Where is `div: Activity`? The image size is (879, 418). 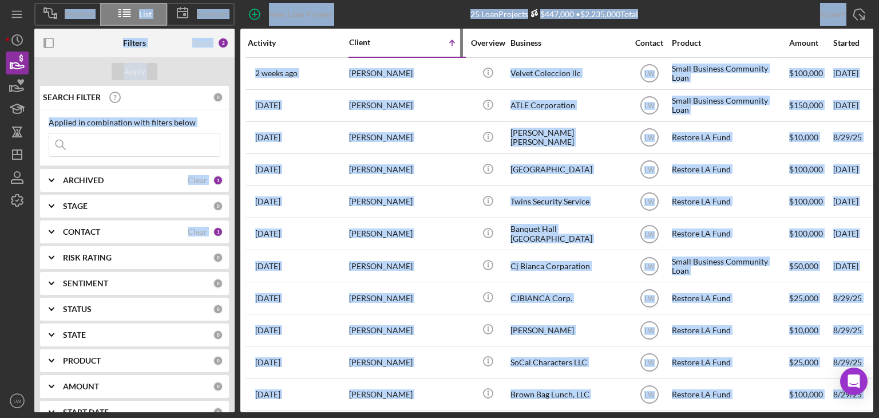
div: Activity is located at coordinates (297, 43).